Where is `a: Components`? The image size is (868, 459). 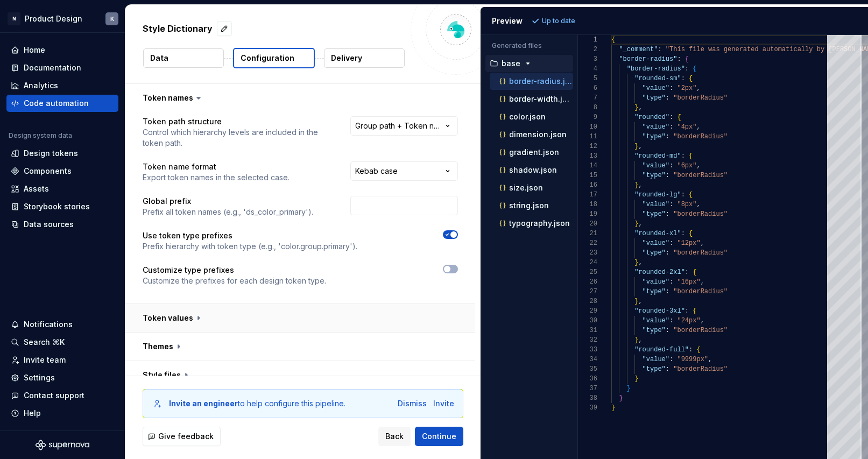
a: Components is located at coordinates (63, 171).